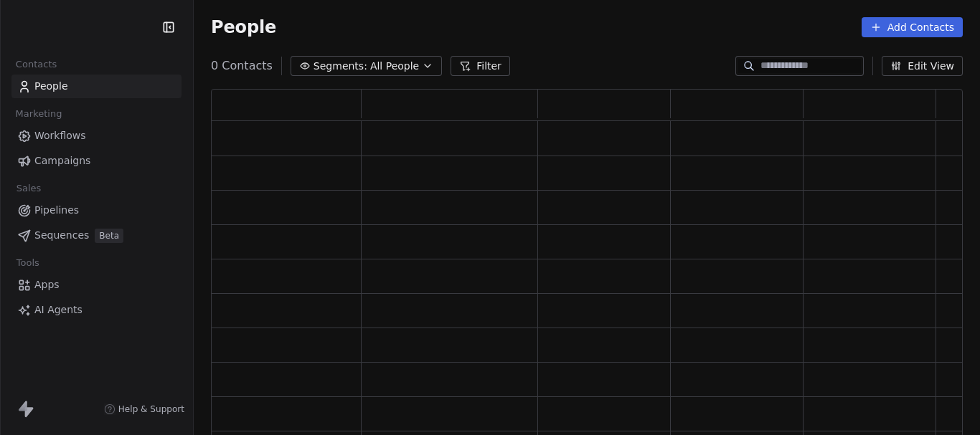  Describe the element at coordinates (39, 114) in the screenshot. I see `span: Marketing` at that location.